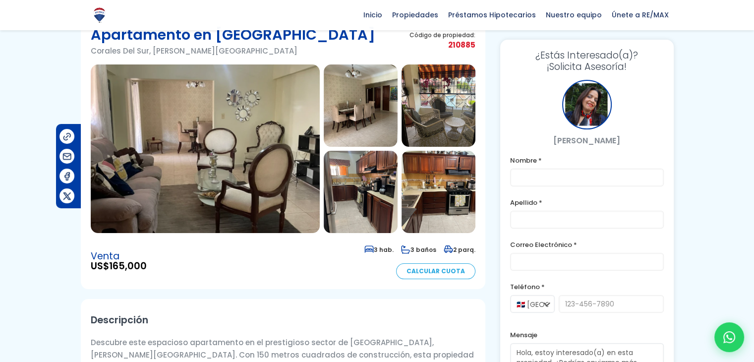 This screenshot has width=754, height=362. I want to click on span: Propiedades, so click(415, 15).